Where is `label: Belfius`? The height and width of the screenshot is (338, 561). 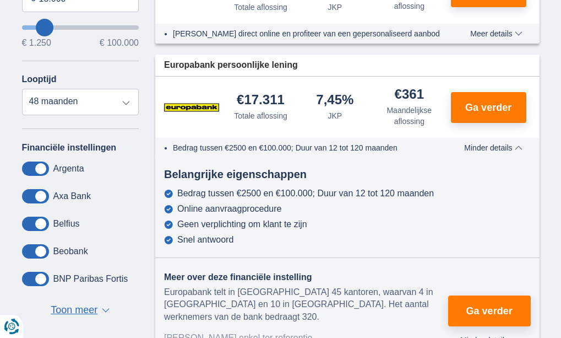 label: Belfius is located at coordinates (67, 224).